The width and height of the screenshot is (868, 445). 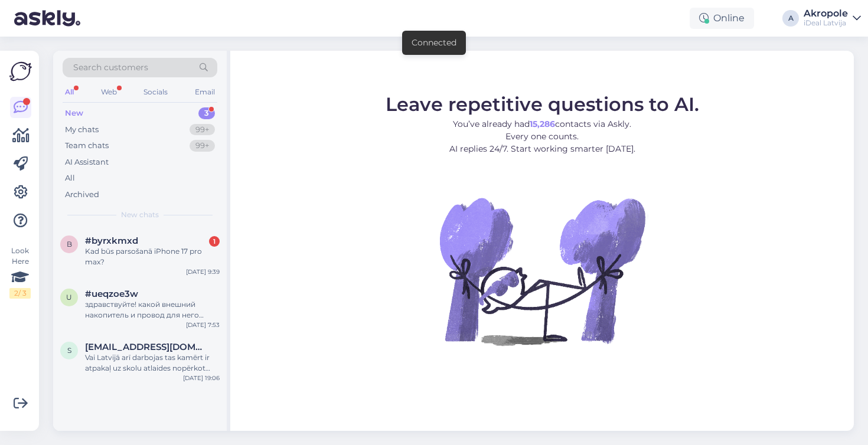 I want to click on span: #ueqzoe3w, so click(x=112, y=294).